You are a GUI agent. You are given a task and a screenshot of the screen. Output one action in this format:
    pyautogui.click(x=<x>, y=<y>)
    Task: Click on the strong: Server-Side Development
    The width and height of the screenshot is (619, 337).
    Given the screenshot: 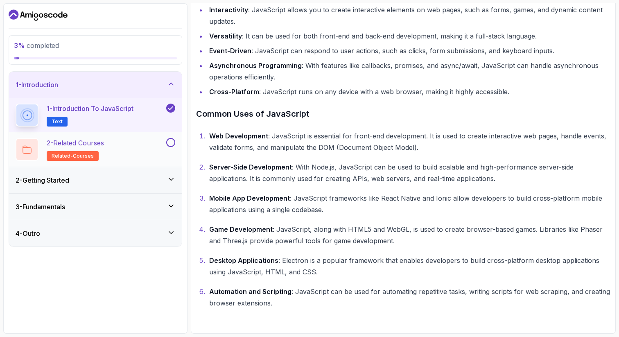 What is the action you would take?
    pyautogui.click(x=250, y=167)
    